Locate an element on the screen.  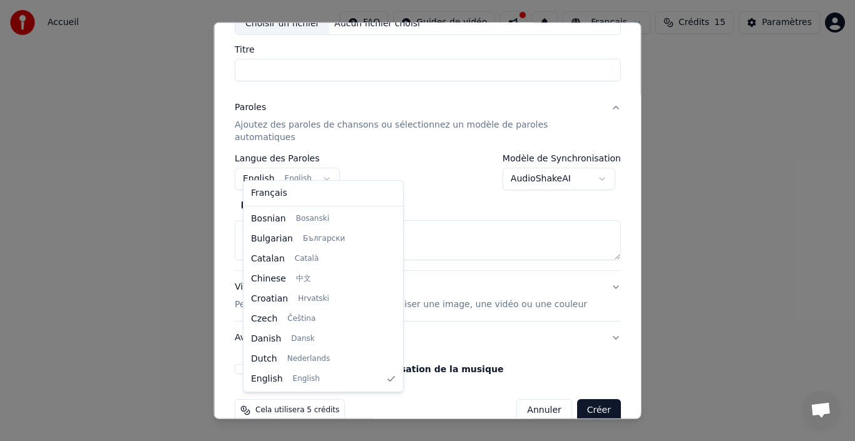
span: Català is located at coordinates (307, 259).